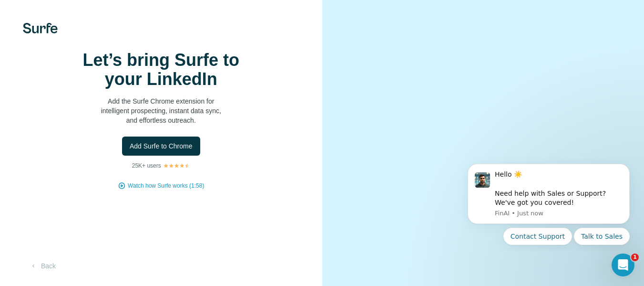 The image size is (644, 286). I want to click on span: Watch how Surfe works (1:58), so click(166, 186).